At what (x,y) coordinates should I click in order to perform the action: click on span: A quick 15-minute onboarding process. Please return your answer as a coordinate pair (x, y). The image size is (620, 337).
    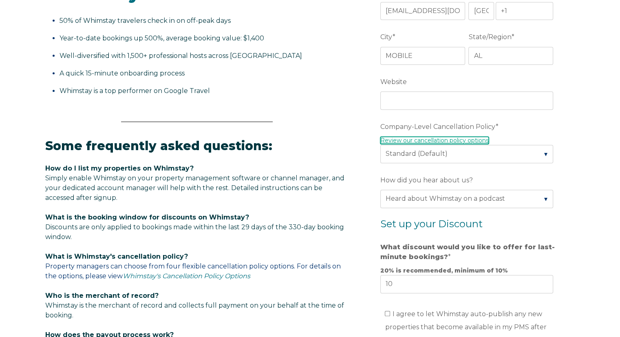
    Looking at the image, I should click on (122, 73).